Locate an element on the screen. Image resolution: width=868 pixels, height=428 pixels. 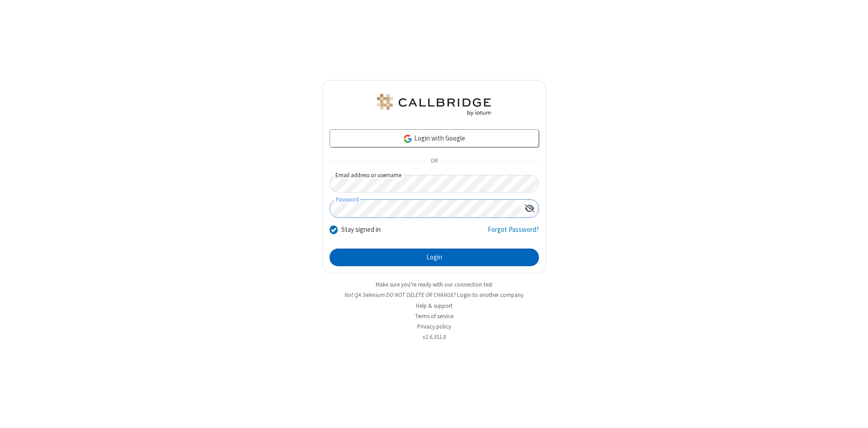
span: OR is located at coordinates (434, 162).